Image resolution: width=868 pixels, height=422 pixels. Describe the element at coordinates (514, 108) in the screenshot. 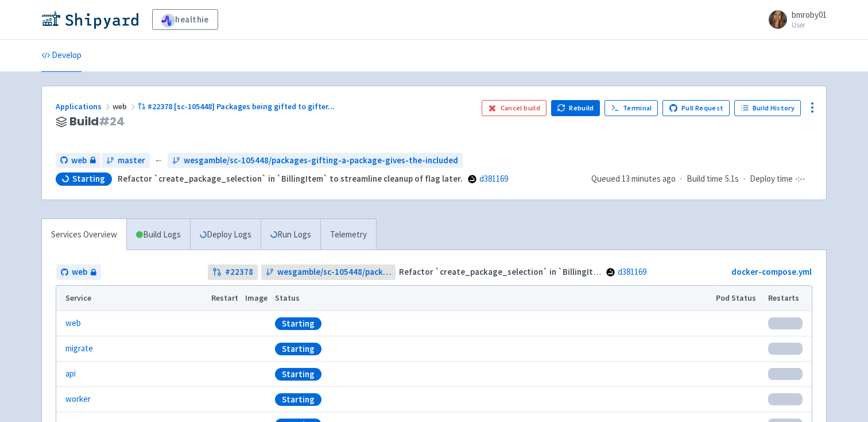

I see `button: Cancel build` at that location.